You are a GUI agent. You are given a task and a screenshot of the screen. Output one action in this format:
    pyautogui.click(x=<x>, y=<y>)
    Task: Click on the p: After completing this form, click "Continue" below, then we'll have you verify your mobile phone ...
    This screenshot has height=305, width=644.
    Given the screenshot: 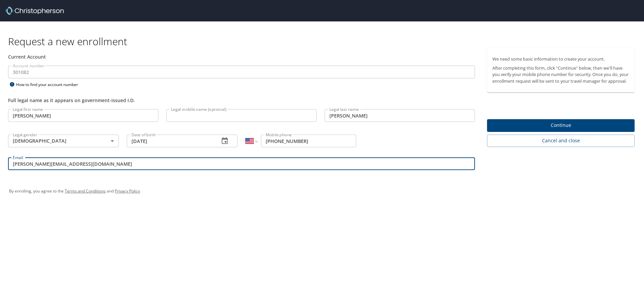 What is the action you would take?
    pyautogui.click(x=561, y=75)
    